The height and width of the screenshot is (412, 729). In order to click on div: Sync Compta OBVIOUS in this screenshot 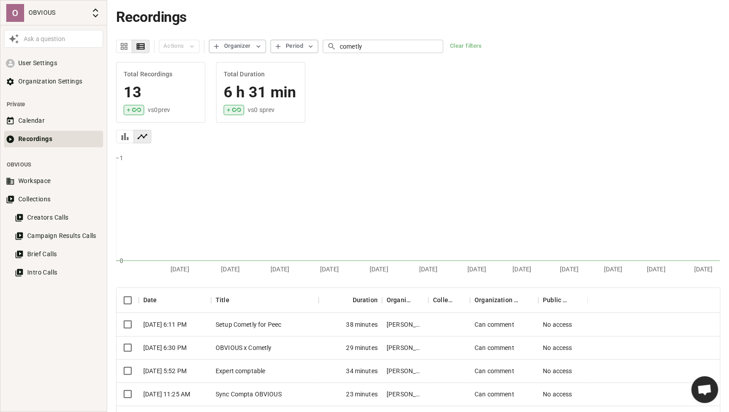, I will do `click(265, 394)`.